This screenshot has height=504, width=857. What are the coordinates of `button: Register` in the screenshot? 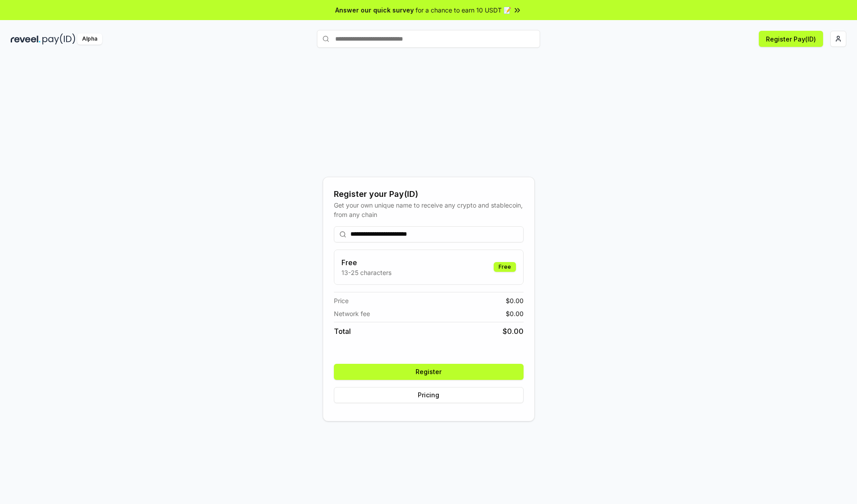 It's located at (428, 372).